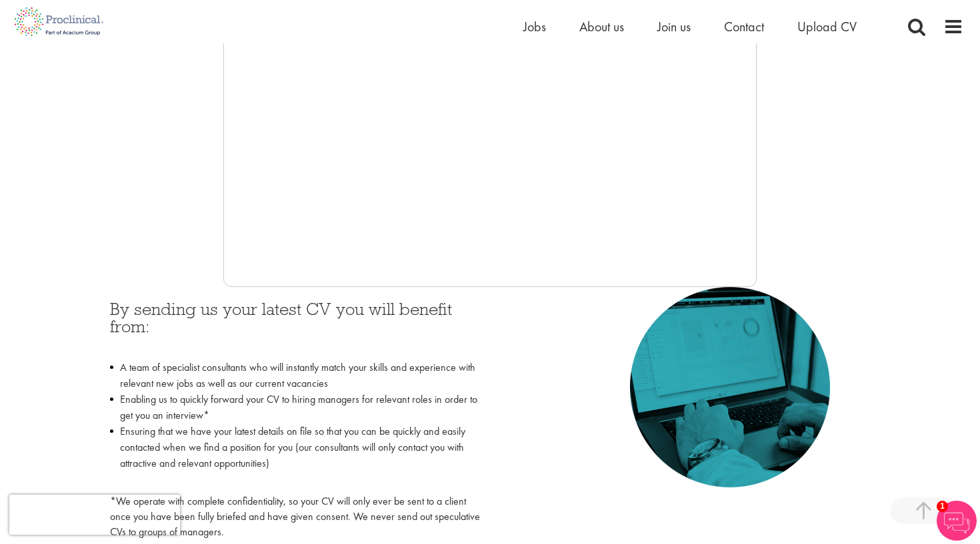 This screenshot has height=544, width=980. What do you see at coordinates (826, 26) in the screenshot?
I see `a: Upload CV` at bounding box center [826, 26].